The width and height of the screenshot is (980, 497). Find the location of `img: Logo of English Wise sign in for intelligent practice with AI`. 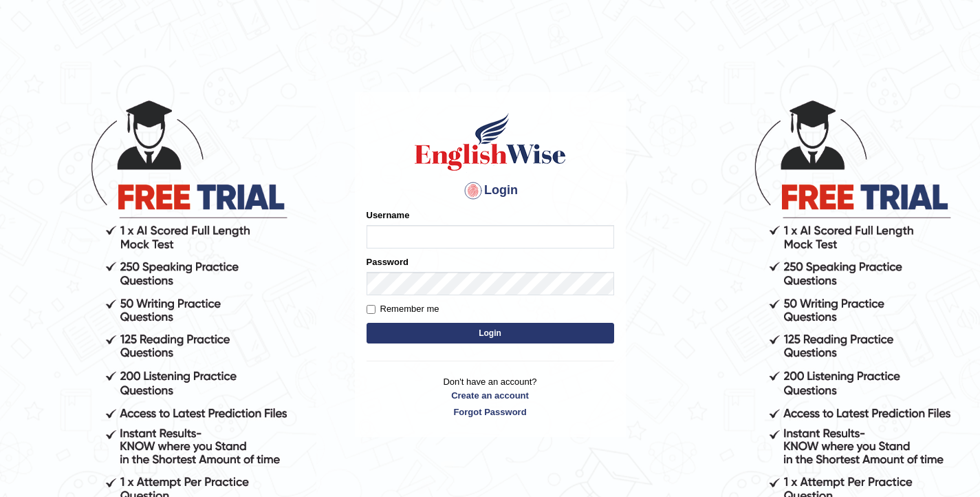

img: Logo of English Wise sign in for intelligent practice with AI is located at coordinates (490, 142).